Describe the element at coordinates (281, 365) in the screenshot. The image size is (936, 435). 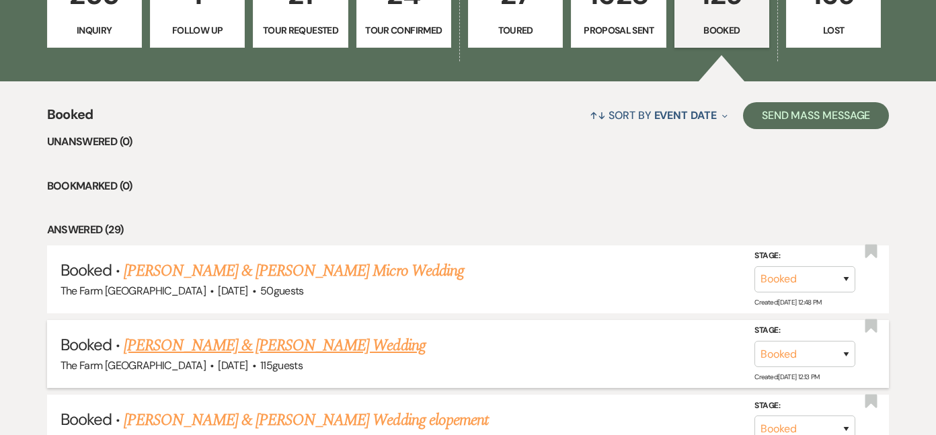
I see `span: 115 guests` at that location.